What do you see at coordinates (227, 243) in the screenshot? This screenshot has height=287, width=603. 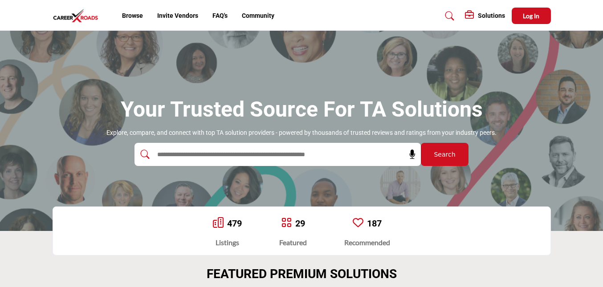 I see `div: Listings` at bounding box center [227, 243].